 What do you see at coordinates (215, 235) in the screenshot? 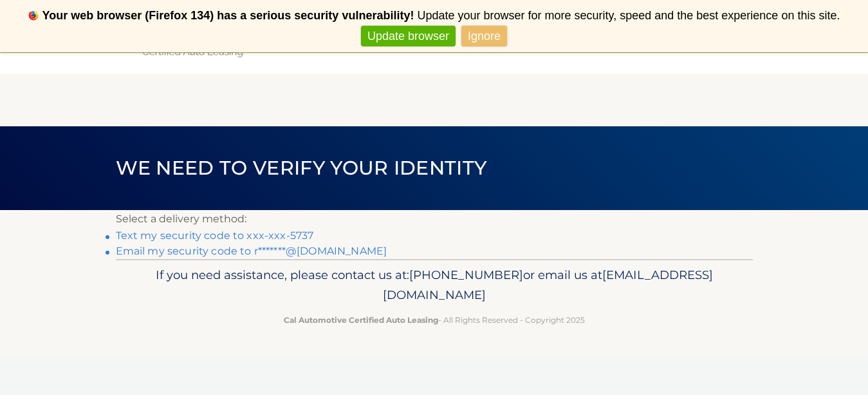
I see `a: Text my security code to xxx-xxx-5737` at bounding box center [215, 235].